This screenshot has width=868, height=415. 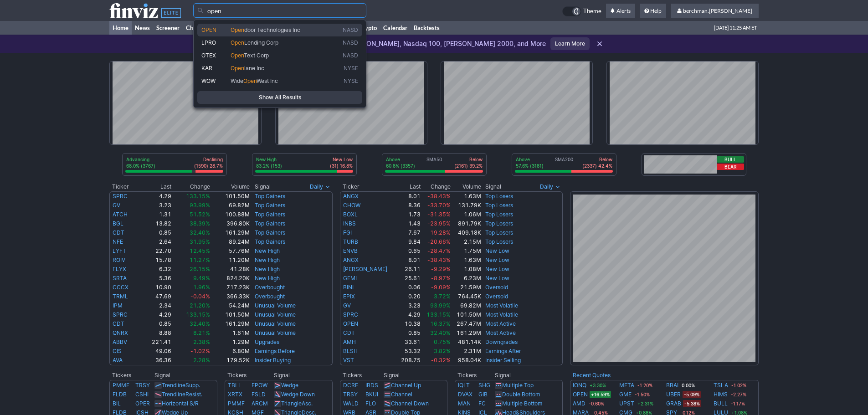 What do you see at coordinates (467, 233) in the screenshot?
I see `td: 409.18K` at bounding box center [467, 233].